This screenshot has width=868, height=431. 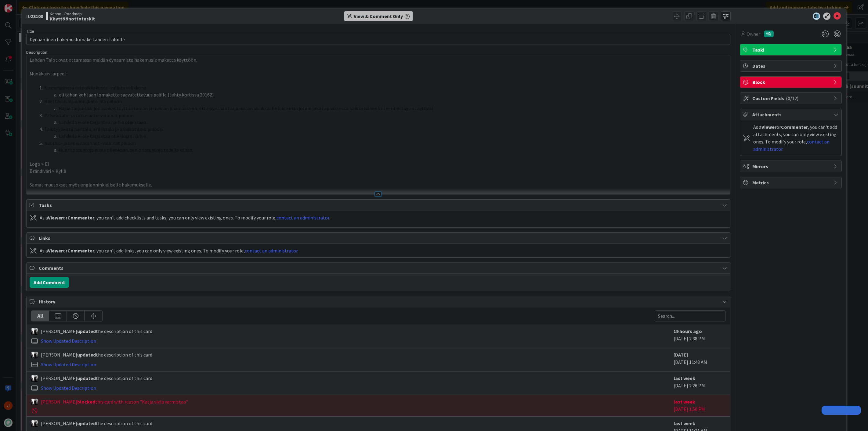 What do you see at coordinates (246, 109) in the screenshot?
I see `span: Rajaa tarjontaa, jos asiakas täyttää tämän ja meidän päämäärä on, että pyritään tarjoamaan asiakk...` at bounding box center [246, 109].